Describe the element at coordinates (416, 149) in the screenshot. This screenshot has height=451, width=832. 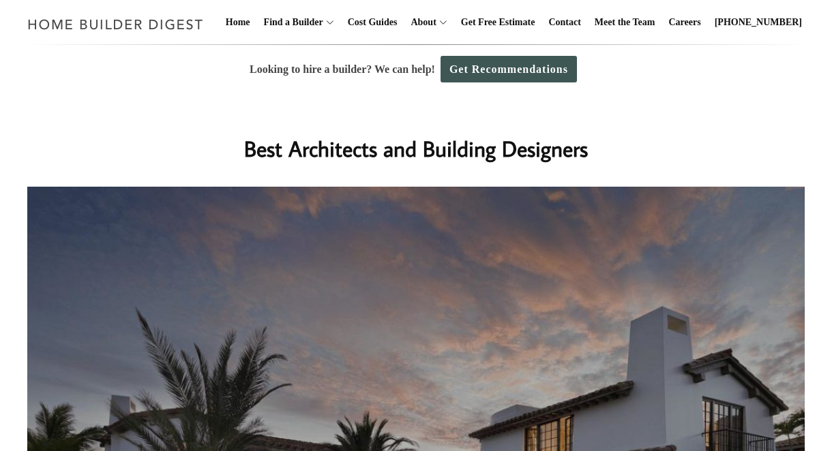
I see `h1: Best Architects and Building Designers` at that location.